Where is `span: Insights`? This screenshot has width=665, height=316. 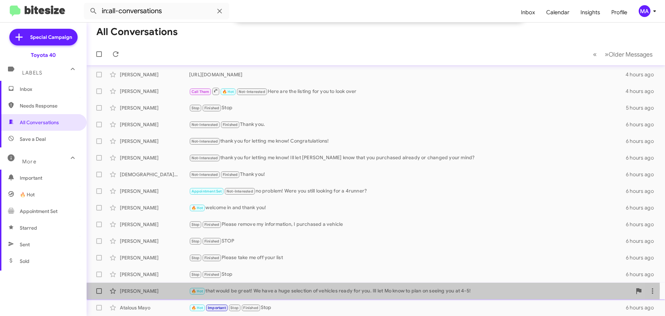 span: Insights is located at coordinates (590, 12).